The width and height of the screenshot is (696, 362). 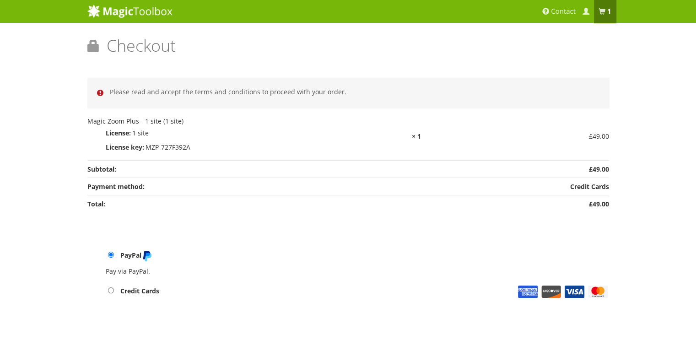 What do you see at coordinates (278, 204) in the screenshot?
I see `th: Total:` at bounding box center [278, 204].